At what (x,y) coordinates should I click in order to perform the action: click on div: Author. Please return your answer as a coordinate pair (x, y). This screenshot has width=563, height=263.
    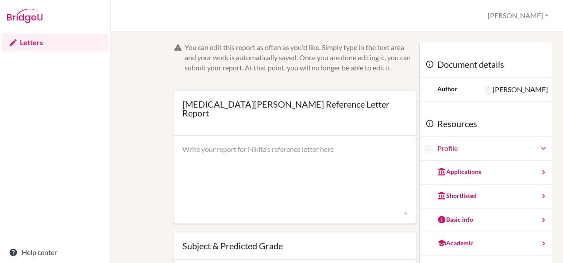
    Looking at the image, I should click on (447, 89).